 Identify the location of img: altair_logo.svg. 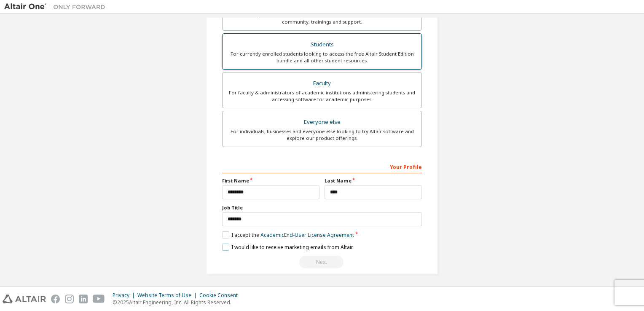
(24, 298).